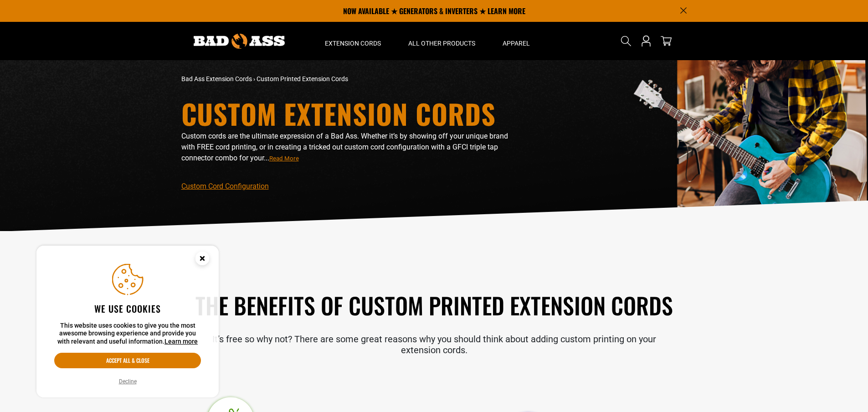 This screenshot has height=412, width=868. What do you see at coordinates (516, 41) in the screenshot?
I see `summary: Apparel` at bounding box center [516, 41].